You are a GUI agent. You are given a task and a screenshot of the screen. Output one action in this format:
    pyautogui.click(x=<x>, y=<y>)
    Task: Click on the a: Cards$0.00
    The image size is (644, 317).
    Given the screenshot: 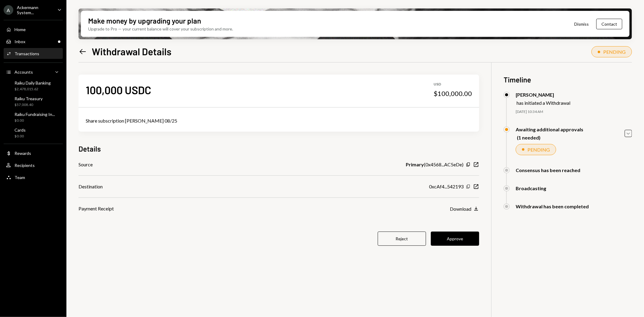 What is the action you would take?
    pyautogui.click(x=33, y=133)
    